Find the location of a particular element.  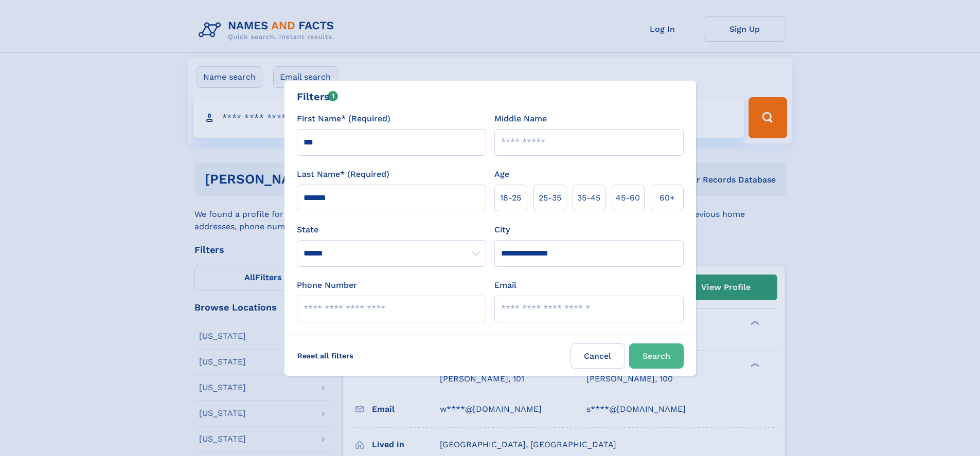

div: Filters is located at coordinates (317, 97).